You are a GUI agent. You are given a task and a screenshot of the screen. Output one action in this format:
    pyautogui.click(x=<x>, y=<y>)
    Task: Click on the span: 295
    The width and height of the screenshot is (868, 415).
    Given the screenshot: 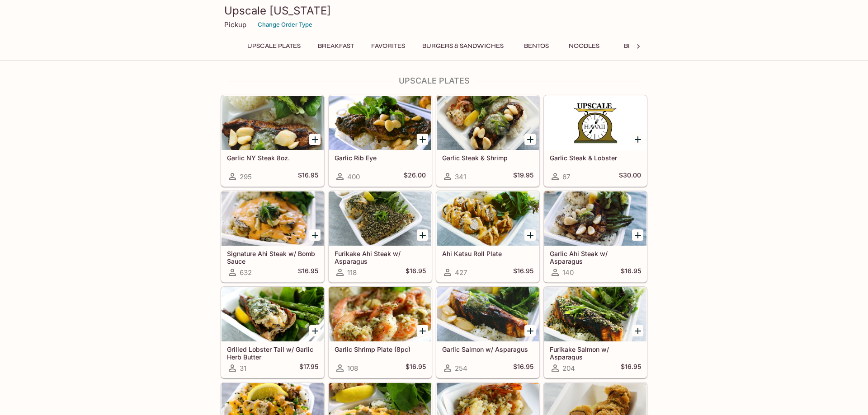 What is the action you would take?
    pyautogui.click(x=245, y=177)
    